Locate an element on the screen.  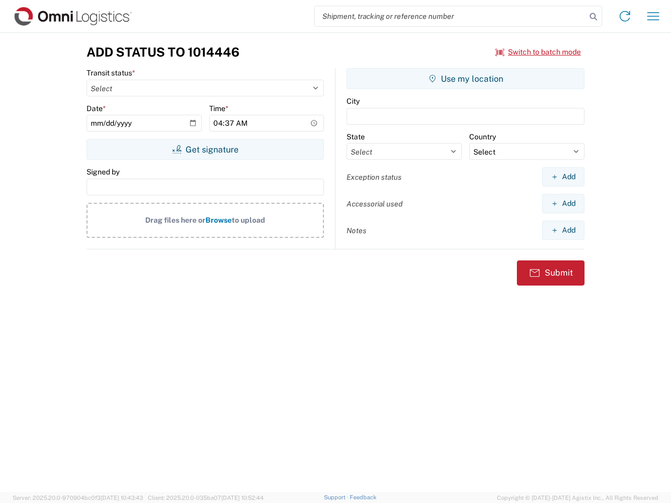
span: to upload is located at coordinates (248, 220).